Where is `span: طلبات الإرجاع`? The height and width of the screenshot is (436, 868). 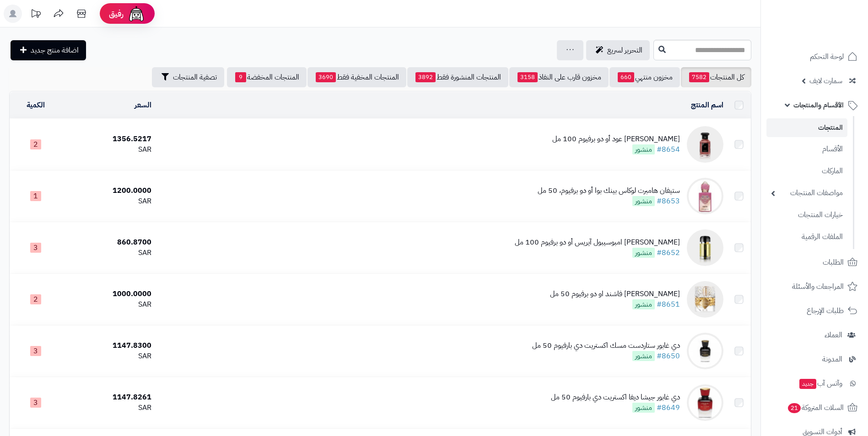
span: طلبات الإرجاع is located at coordinates (825, 311).